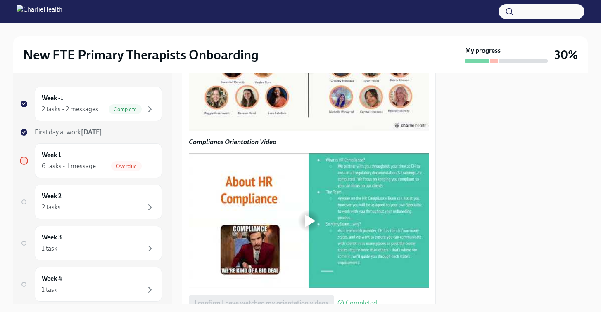 Image resolution: width=601 pixels, height=312 pixels. Describe the element at coordinates (125, 109) in the screenshot. I see `span: Complete` at that location.